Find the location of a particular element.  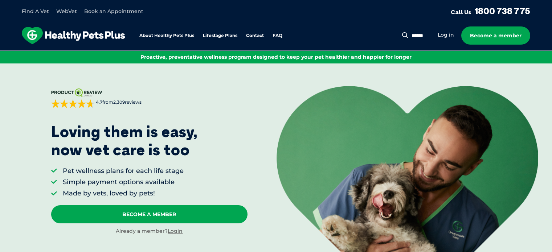

strong: 4.7 is located at coordinates (99, 102).